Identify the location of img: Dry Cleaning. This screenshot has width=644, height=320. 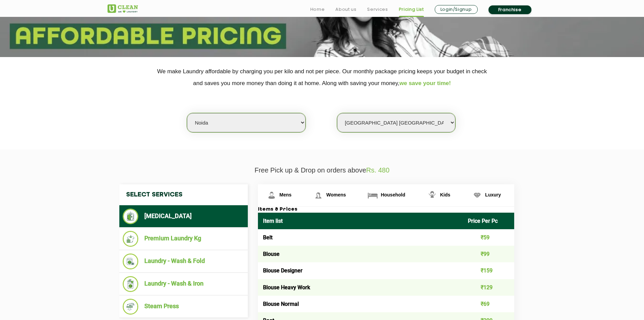
(130, 217).